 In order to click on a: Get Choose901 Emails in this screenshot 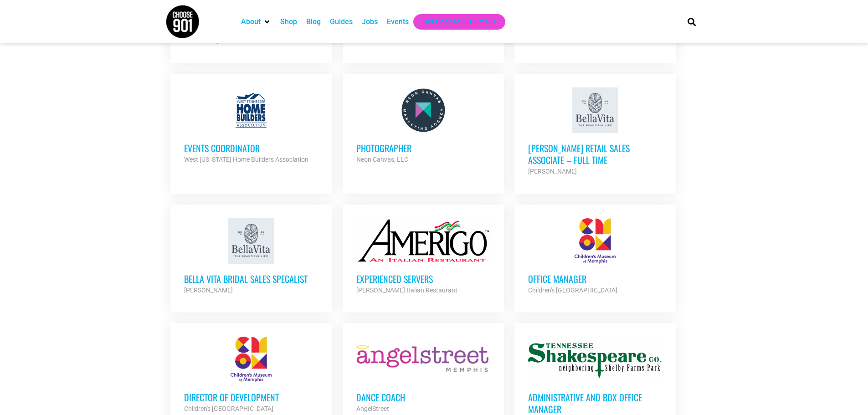, I will do `click(459, 22)`.